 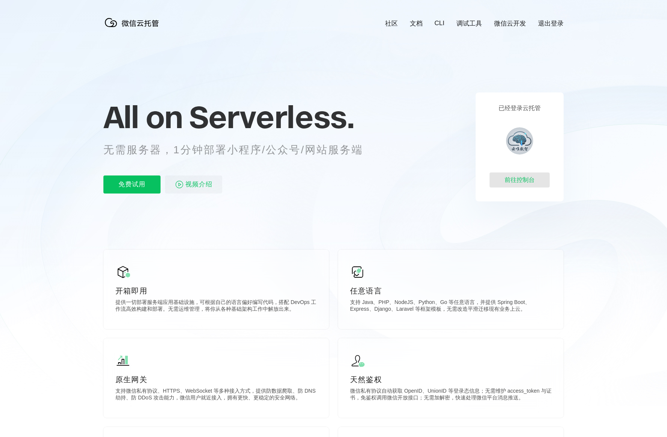 I want to click on p: 开箱即用, so click(x=216, y=291).